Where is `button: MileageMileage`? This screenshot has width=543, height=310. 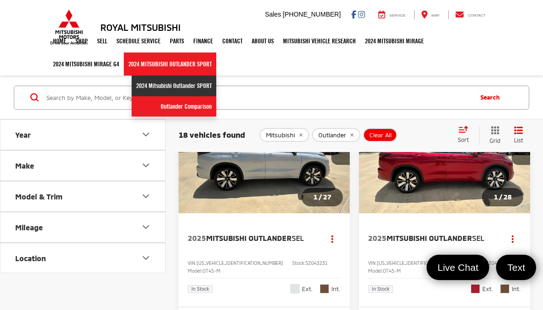
button: MileageMileage is located at coordinates (83, 227).